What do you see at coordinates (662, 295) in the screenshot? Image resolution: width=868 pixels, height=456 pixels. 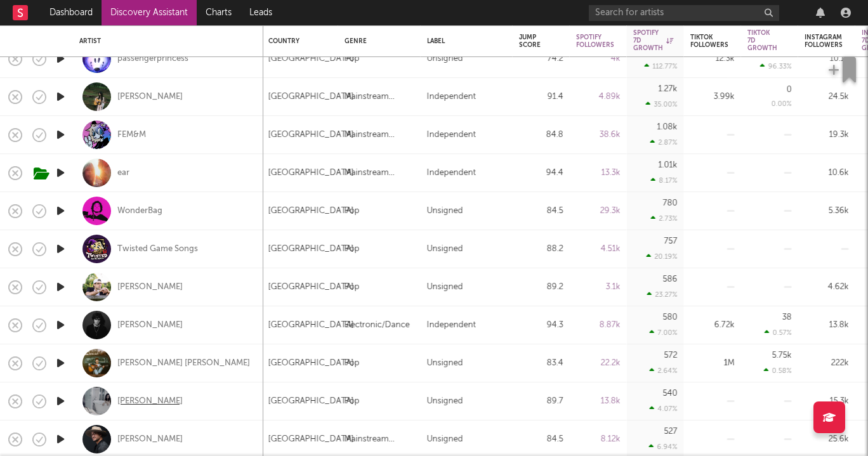 I see `div: 23.27 %` at bounding box center [662, 295].